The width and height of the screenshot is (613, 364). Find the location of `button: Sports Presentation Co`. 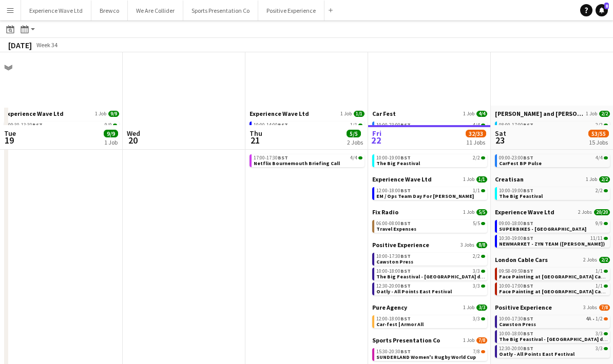

button: Sports Presentation Co is located at coordinates (221, 10).